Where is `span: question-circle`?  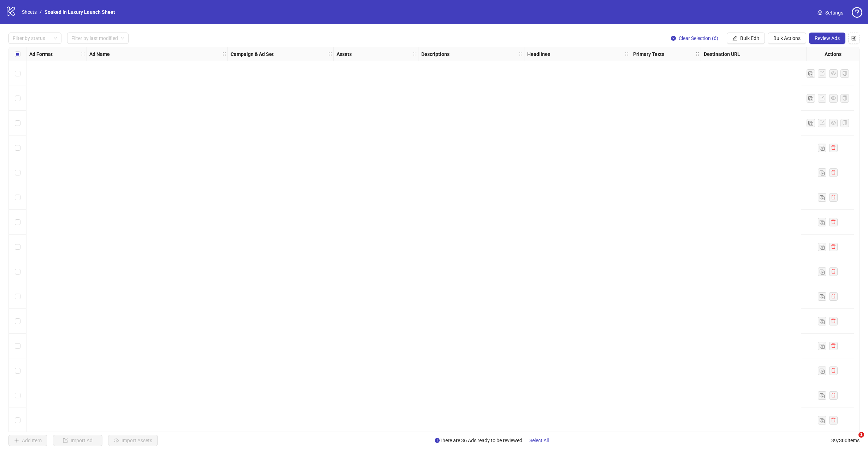
span: question-circle is located at coordinates (857, 13).